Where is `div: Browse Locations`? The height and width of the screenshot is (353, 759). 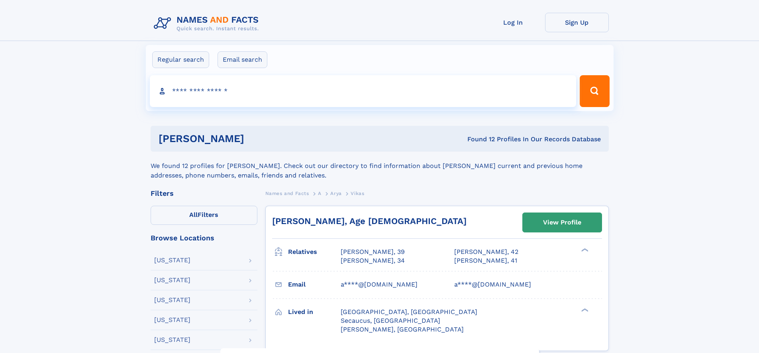
div: Browse Locations is located at coordinates (204, 238).